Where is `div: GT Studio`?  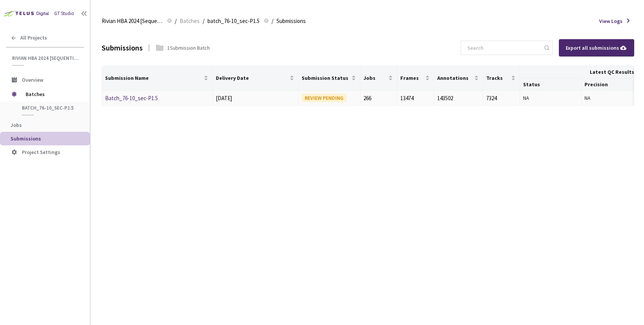
div: GT Studio is located at coordinates (64, 13).